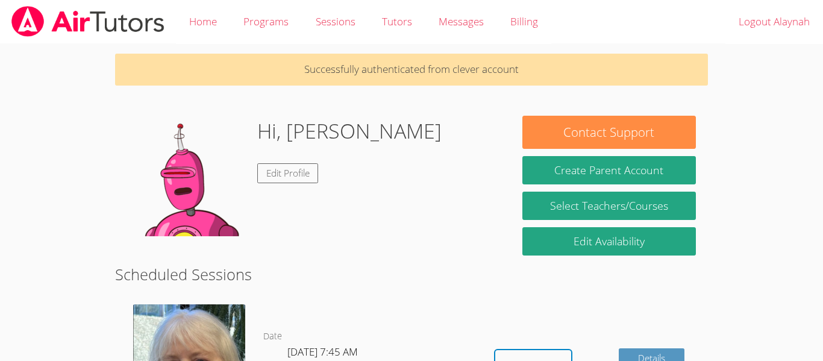  What do you see at coordinates (609, 241) in the screenshot?
I see `a: Edit Availability` at bounding box center [609, 241].